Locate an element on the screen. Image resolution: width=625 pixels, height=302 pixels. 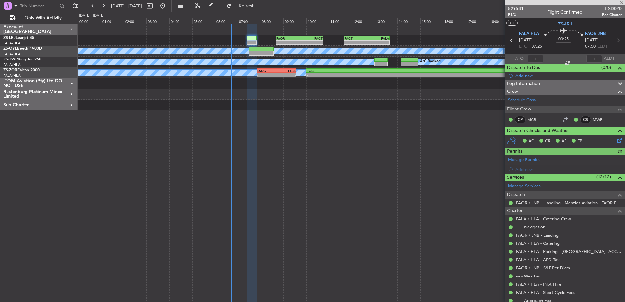
a: MGB is located at coordinates (535, 120).